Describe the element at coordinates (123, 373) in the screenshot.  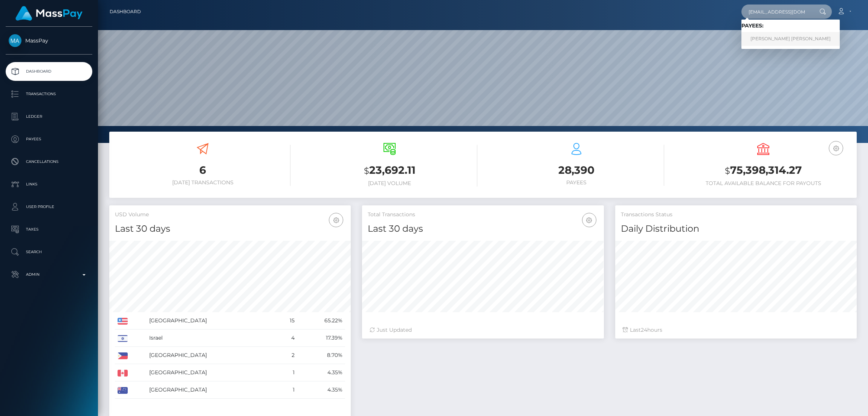
I see `img: CA.png` at that location.